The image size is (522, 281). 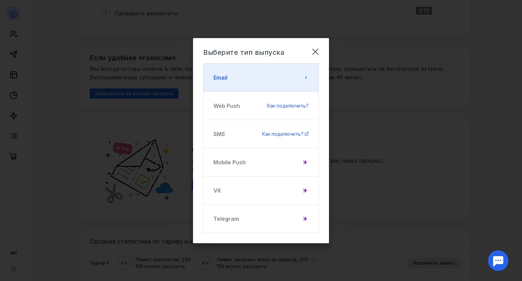 I want to click on button: Email, so click(x=261, y=77).